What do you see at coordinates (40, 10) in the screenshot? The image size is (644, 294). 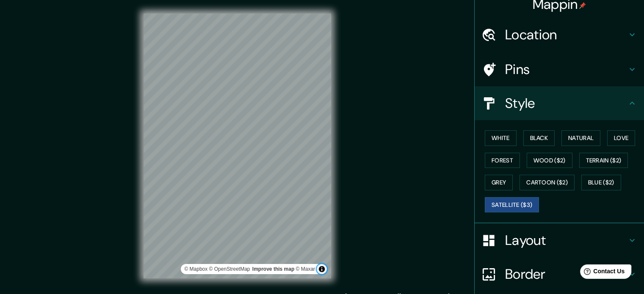 I see `span: Contact Us` at bounding box center [40, 10].